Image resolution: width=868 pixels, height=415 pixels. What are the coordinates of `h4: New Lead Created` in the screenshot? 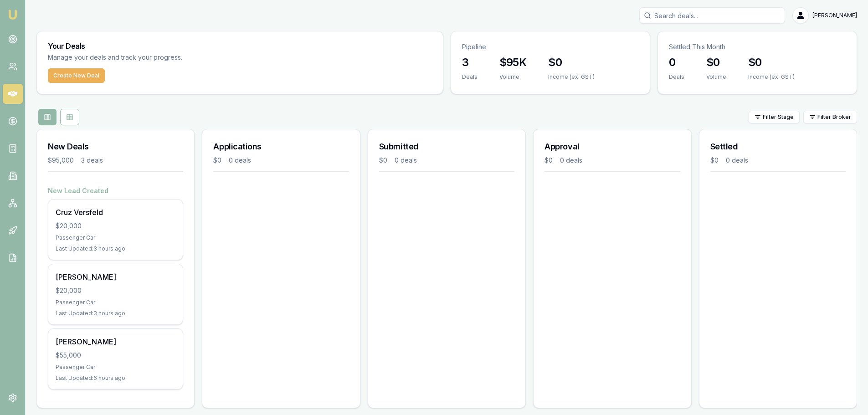 It's located at (115, 191).